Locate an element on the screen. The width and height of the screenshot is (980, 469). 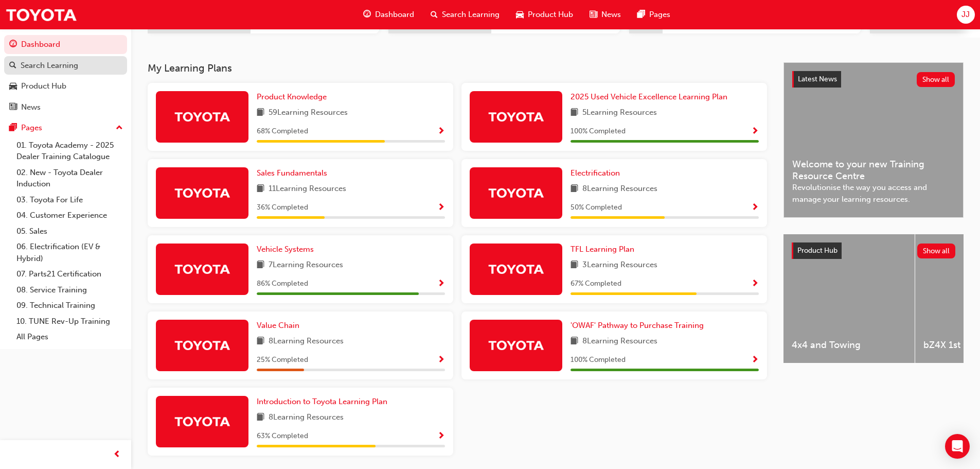
div: Product Hub is located at coordinates (44, 86).